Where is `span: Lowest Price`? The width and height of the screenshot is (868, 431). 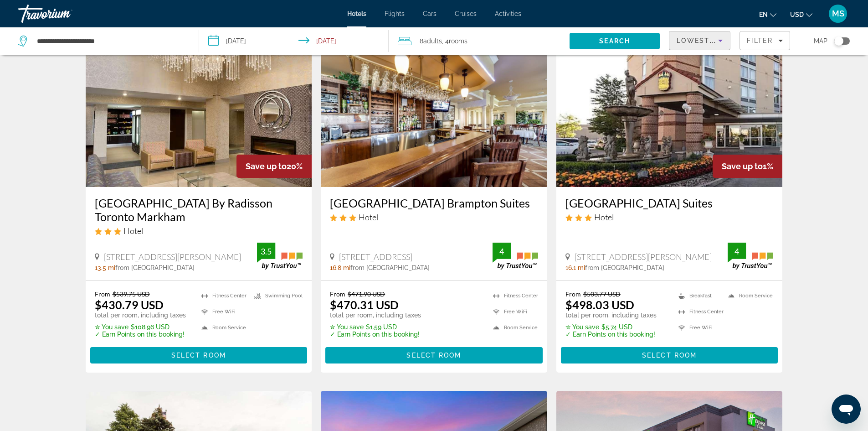 span: Lowest Price is located at coordinates (706, 40).